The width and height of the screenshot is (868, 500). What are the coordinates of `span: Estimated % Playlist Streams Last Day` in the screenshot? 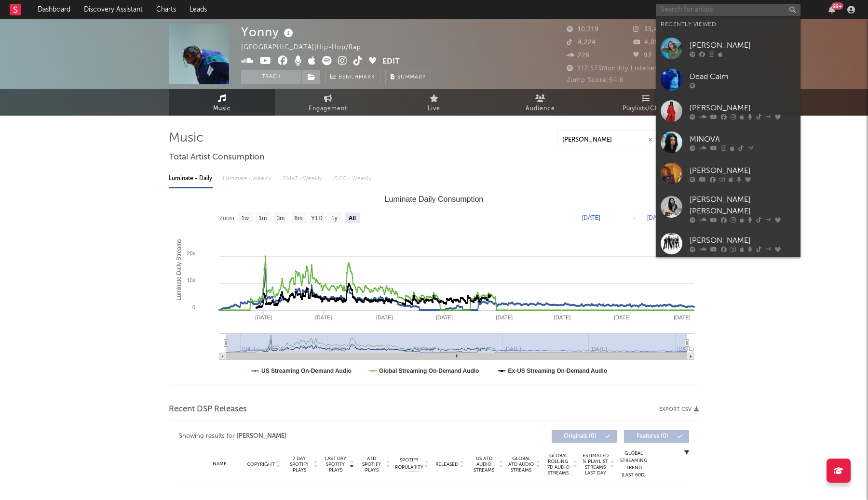 It's located at (595, 465).